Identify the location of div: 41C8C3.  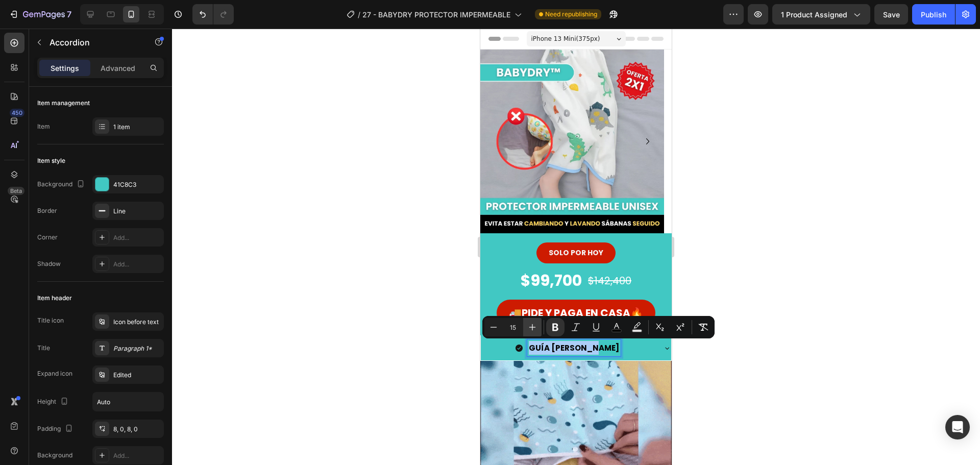
(137, 185).